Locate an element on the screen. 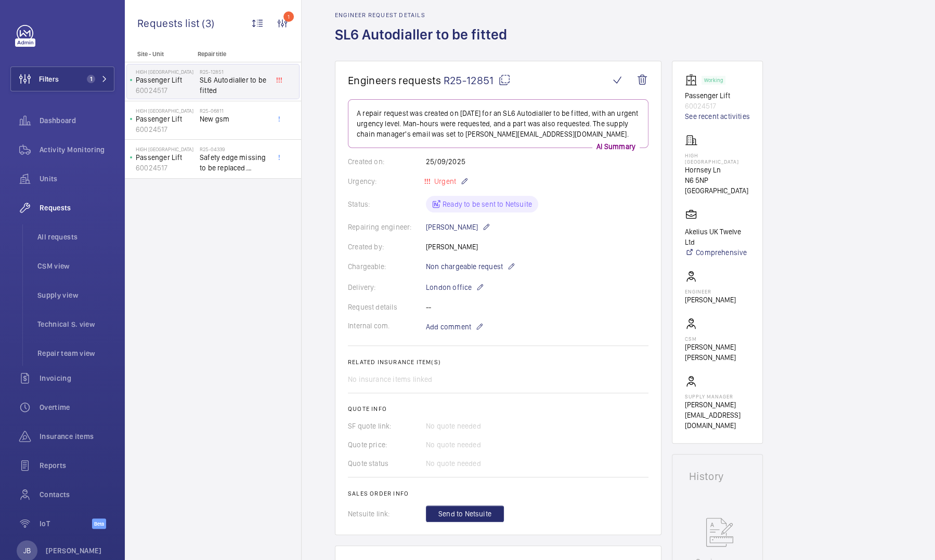 The width and height of the screenshot is (935, 560). span: IoT is located at coordinates (66, 524).